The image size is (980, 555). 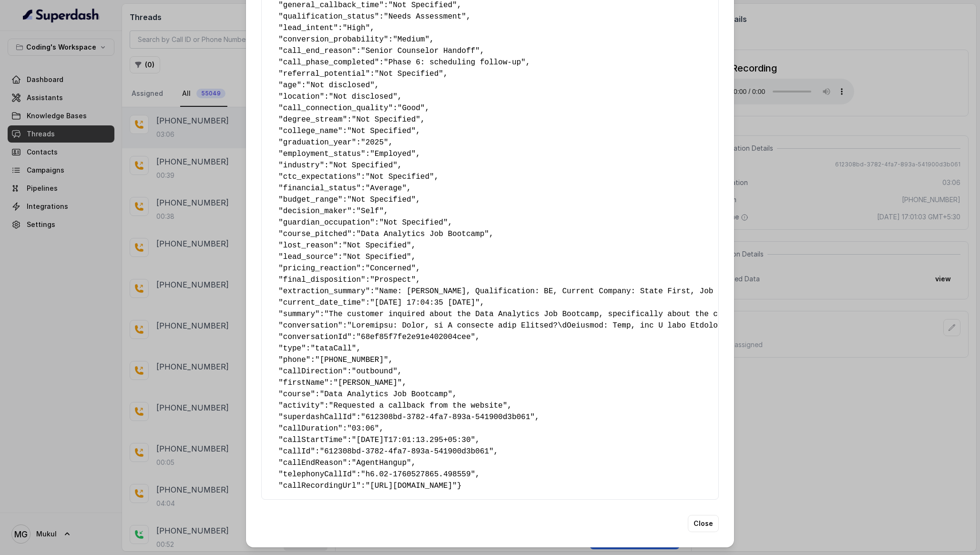 What do you see at coordinates (381, 462) in the screenshot?
I see `span: "AgentHangup"` at bounding box center [381, 462].